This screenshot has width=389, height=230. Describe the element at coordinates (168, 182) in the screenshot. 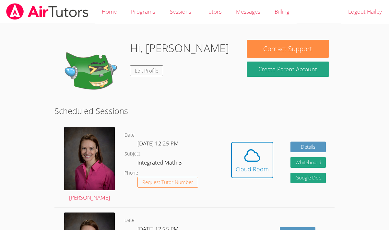

I see `span: Request Tutor Number` at that location.